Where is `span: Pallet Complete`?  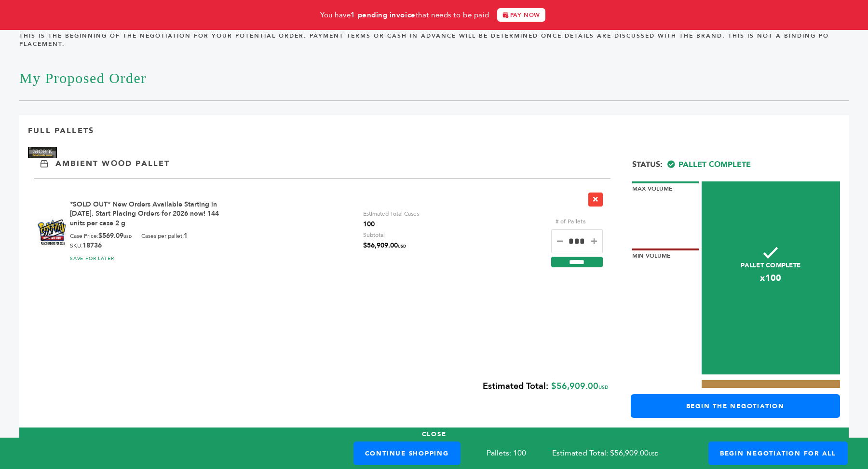 span: Pallet Complete is located at coordinates (709, 164).